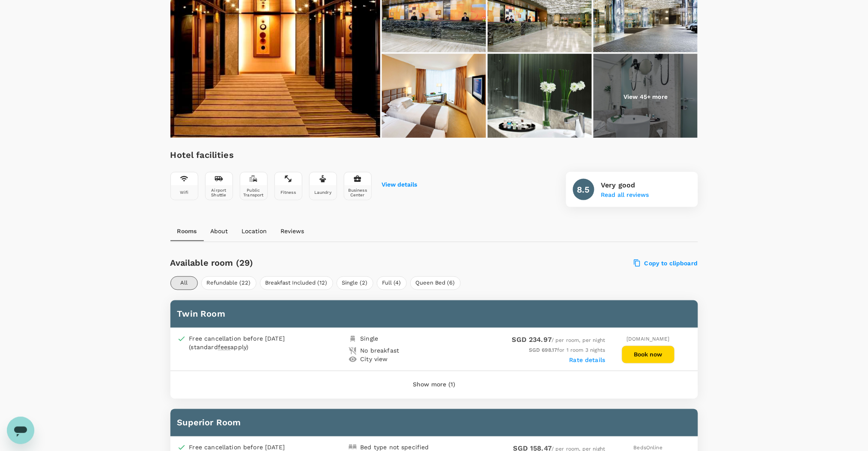  What do you see at coordinates (392, 283) in the screenshot?
I see `button: Full (4)` at bounding box center [392, 283].